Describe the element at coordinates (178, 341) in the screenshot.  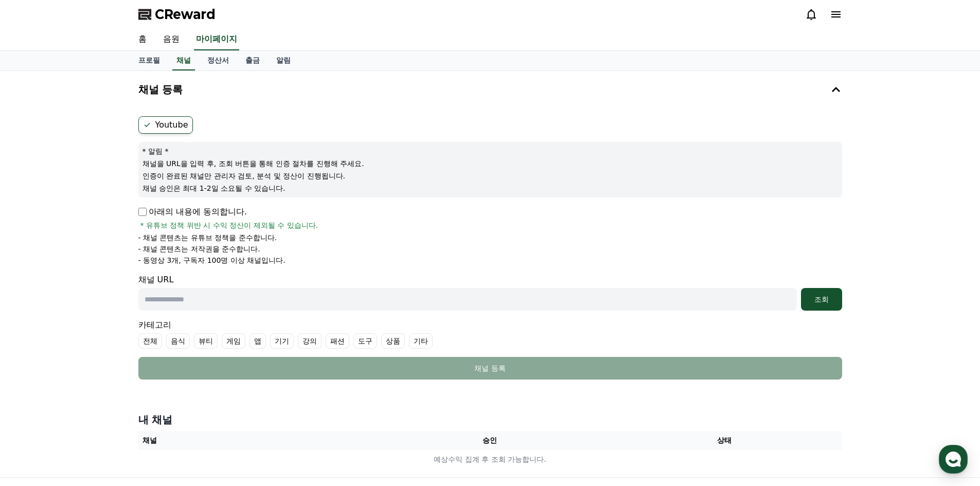
I see `label: 음식` at that location.